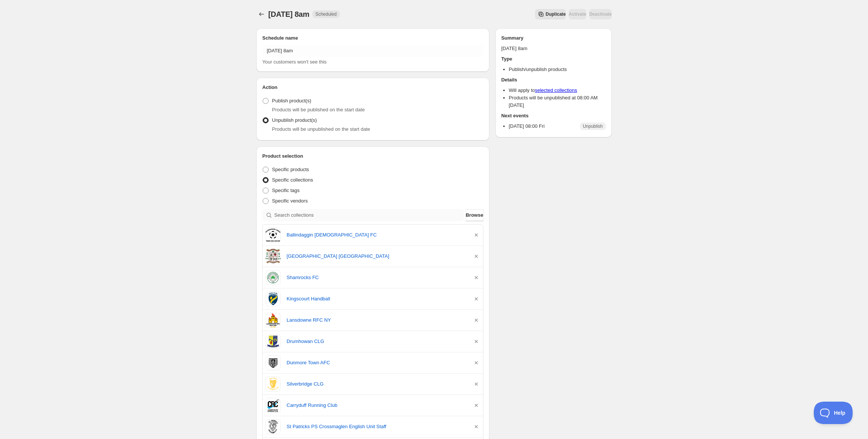  What do you see at coordinates (376, 406) in the screenshot?
I see `a: Carryduff Running Club` at bounding box center [376, 406].